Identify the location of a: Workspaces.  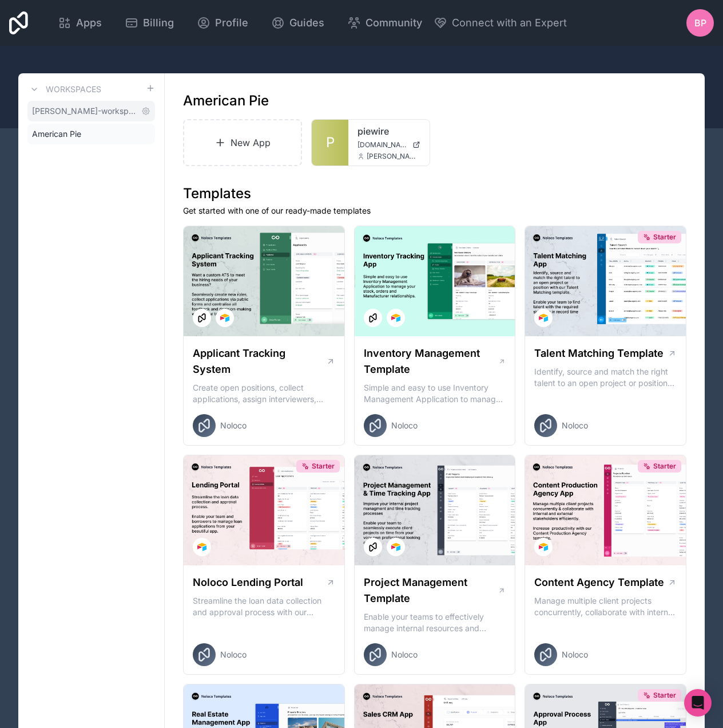
(65, 90).